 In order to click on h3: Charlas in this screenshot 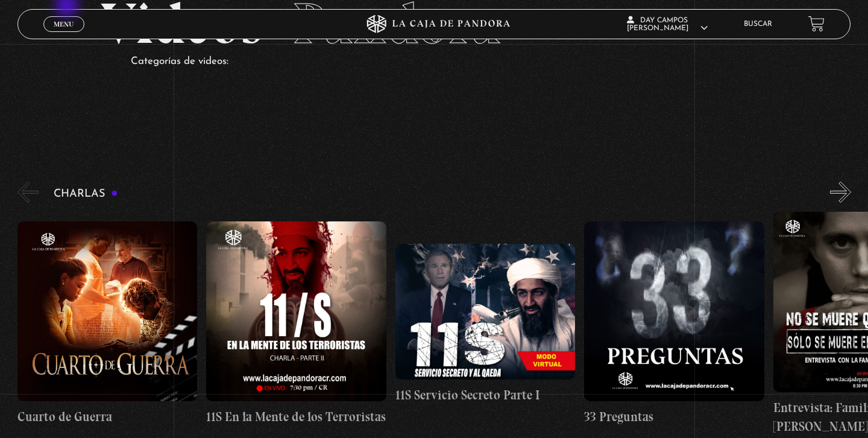, I will do `click(85, 193)`.